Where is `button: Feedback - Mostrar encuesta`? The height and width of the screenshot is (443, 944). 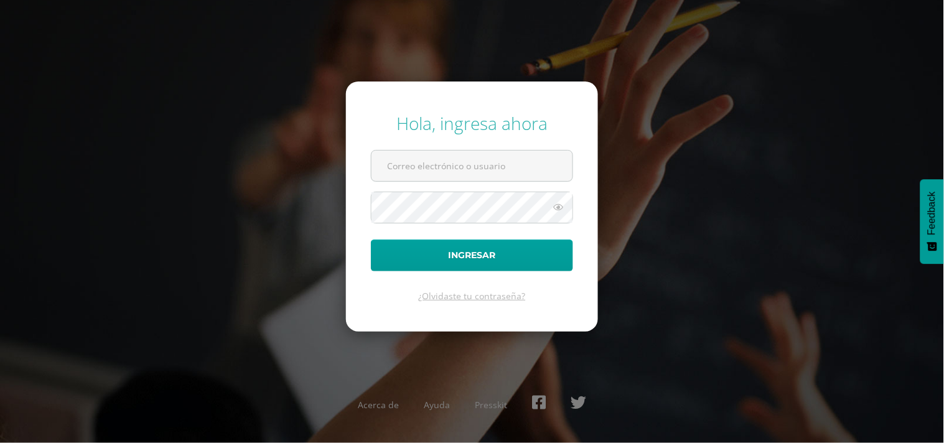 button: Feedback - Mostrar encuesta is located at coordinates (932, 222).